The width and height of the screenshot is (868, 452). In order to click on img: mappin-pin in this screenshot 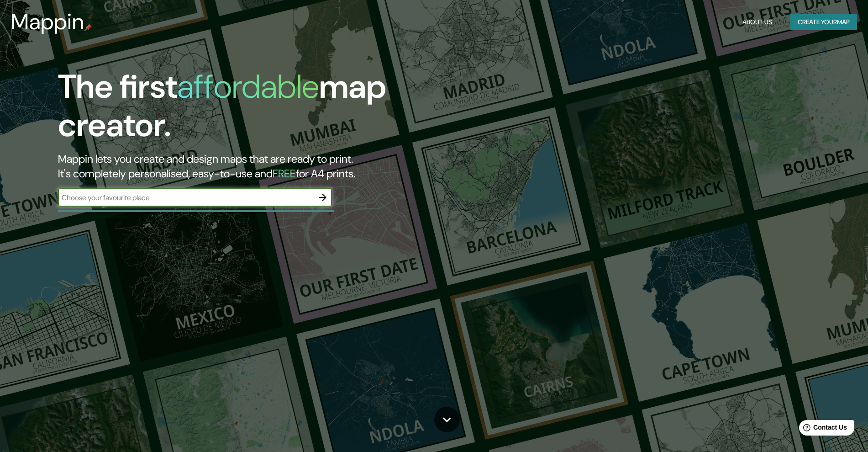, I will do `click(88, 28)`.